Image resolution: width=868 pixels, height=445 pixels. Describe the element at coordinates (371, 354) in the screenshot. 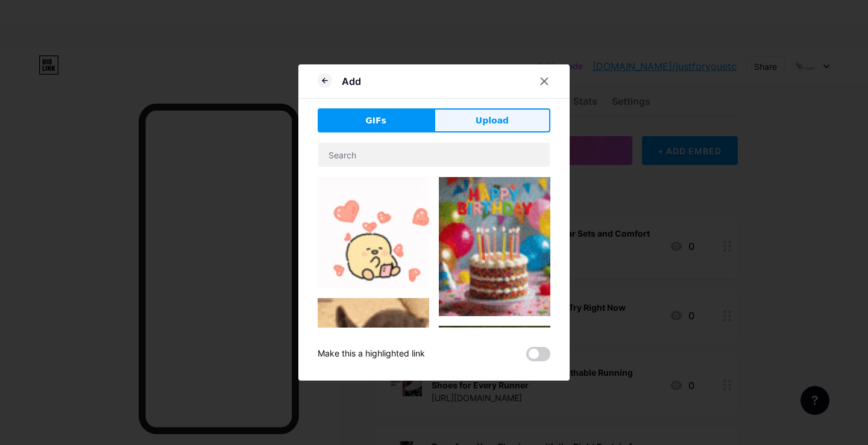

I see `div: Make this a highlighted link` at that location.